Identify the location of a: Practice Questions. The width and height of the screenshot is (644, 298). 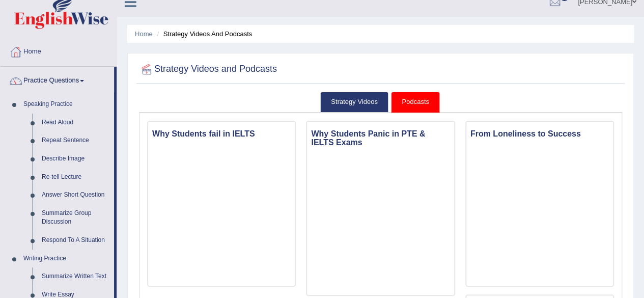
(57, 79).